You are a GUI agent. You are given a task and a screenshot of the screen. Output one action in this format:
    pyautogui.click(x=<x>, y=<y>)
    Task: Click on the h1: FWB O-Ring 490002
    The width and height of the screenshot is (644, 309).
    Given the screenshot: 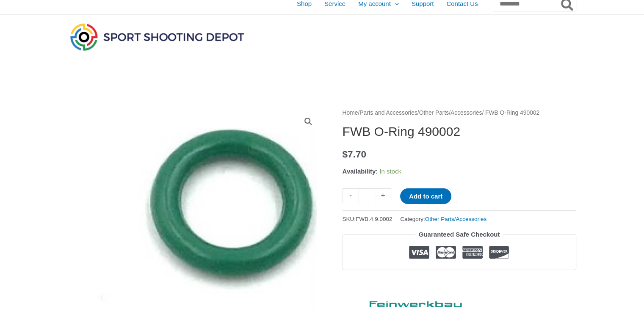 What is the action you would take?
    pyautogui.click(x=460, y=132)
    